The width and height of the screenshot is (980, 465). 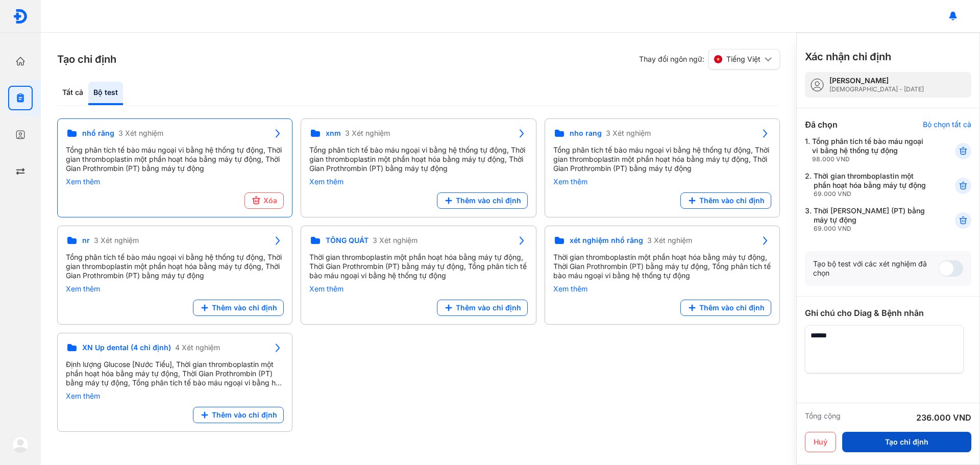 What do you see at coordinates (870, 150) in the screenshot?
I see `div: Tổng phân tích tế bào máu ngoại vi bằng hệ thống tự động` at bounding box center [870, 150].